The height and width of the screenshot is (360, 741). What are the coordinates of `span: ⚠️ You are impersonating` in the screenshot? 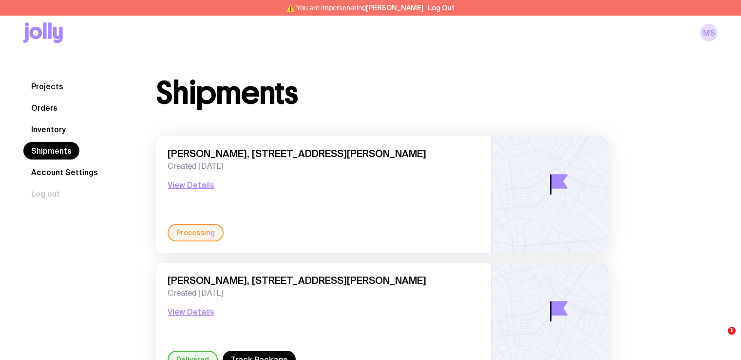 It's located at (355, 8).